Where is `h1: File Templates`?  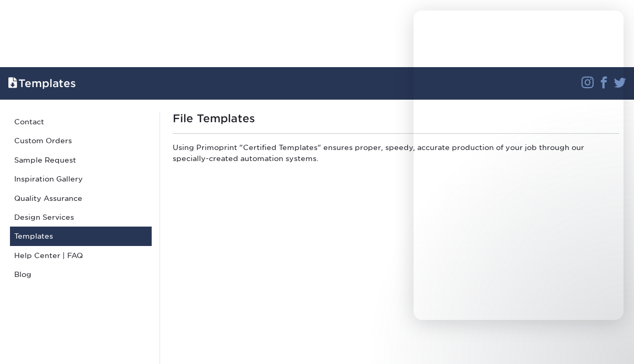 h1: File Templates is located at coordinates (396, 119).